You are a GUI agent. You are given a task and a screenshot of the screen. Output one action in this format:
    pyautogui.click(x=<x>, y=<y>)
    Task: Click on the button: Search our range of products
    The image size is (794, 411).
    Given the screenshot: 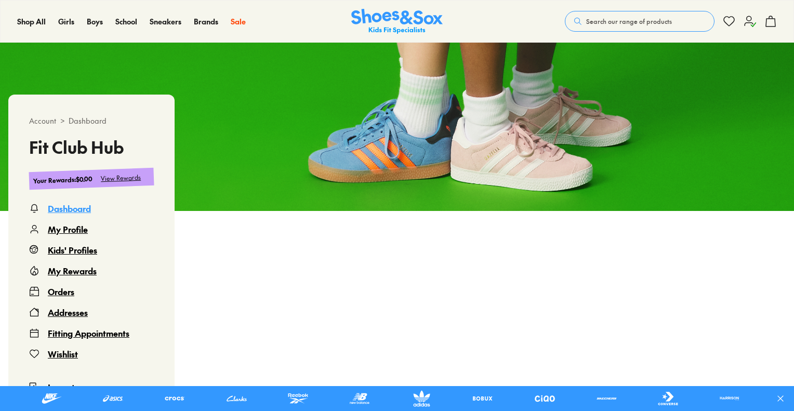 What is the action you would take?
    pyautogui.click(x=640, y=21)
    